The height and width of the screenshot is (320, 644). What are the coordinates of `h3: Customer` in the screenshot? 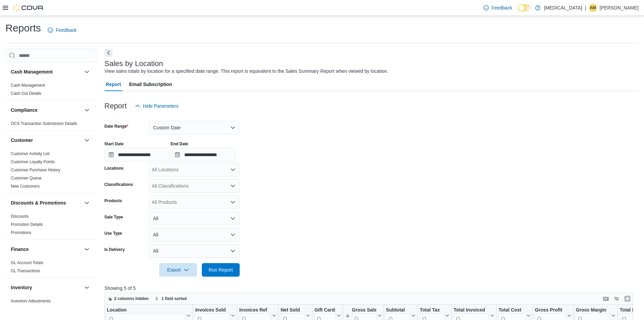 It's located at (21, 140).